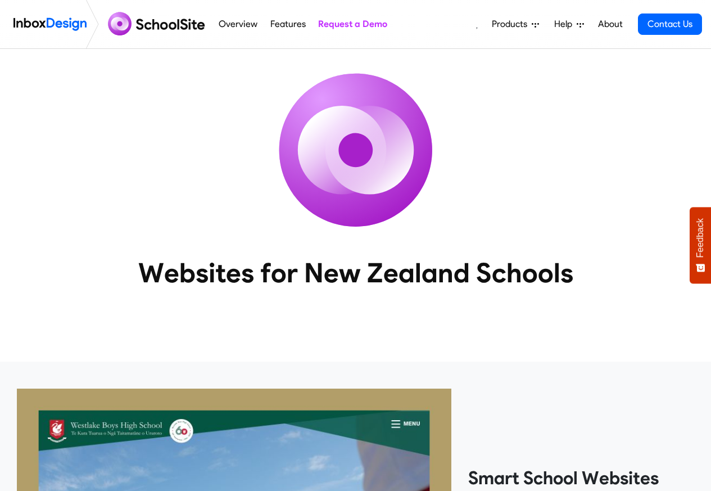  I want to click on a: Help, so click(569, 24).